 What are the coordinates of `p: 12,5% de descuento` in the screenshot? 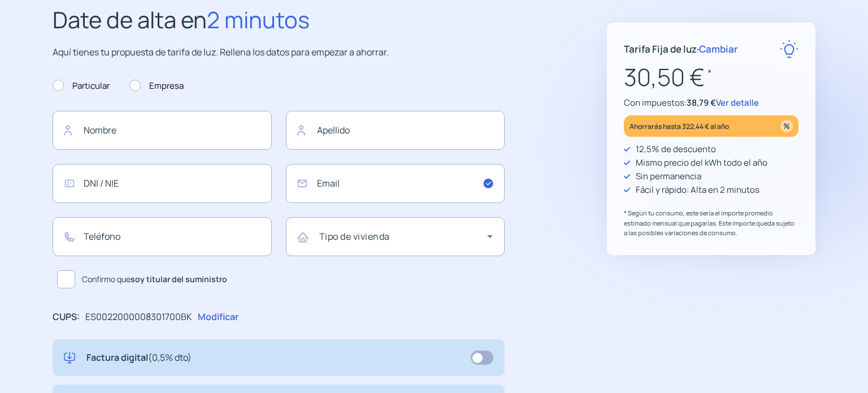 It's located at (676, 149).